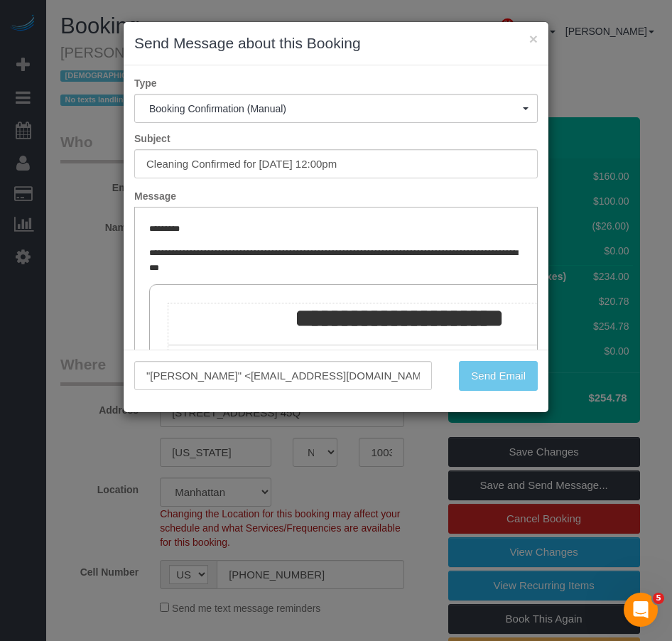 The image size is (672, 641). I want to click on label: Message, so click(336, 196).